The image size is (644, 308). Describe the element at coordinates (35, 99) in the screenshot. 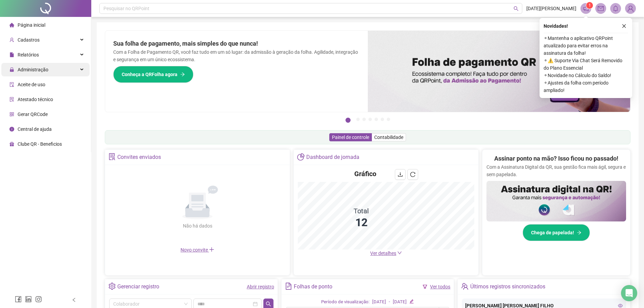

I see `span: Atestado técnico` at that location.